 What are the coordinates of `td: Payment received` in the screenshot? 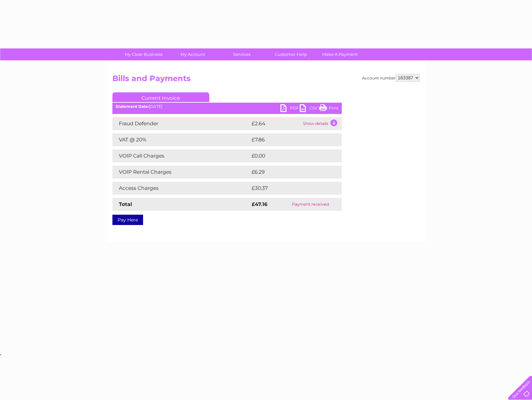 It's located at (310, 204).